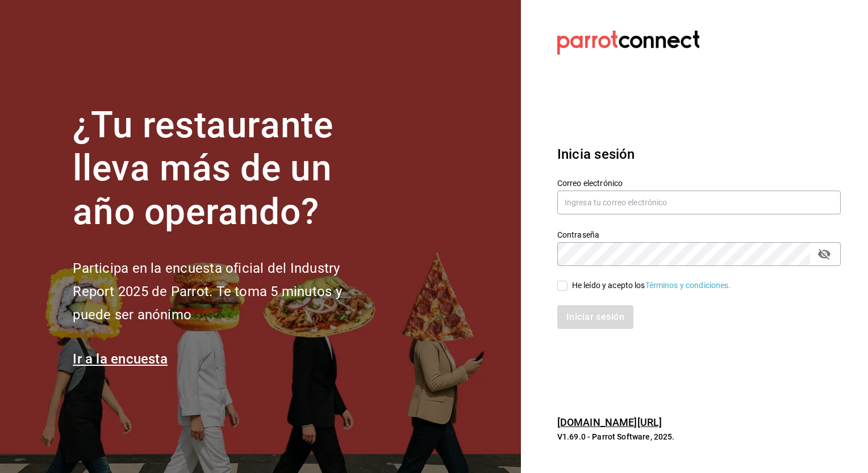 This screenshot has height=473, width=868. What do you see at coordinates (698, 203) in the screenshot?
I see `input: Ingresa tu correo electrónico` at bounding box center [698, 203].